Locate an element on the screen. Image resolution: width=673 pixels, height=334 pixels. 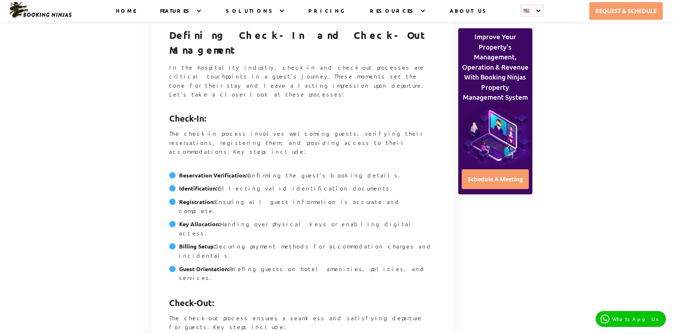
a: FEATURES is located at coordinates (176, 14).